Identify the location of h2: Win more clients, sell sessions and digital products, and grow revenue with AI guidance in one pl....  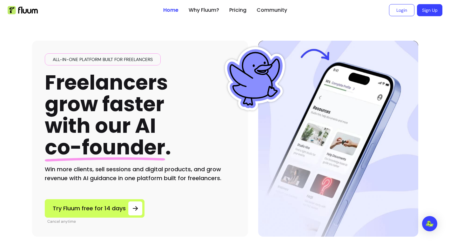
(140, 174).